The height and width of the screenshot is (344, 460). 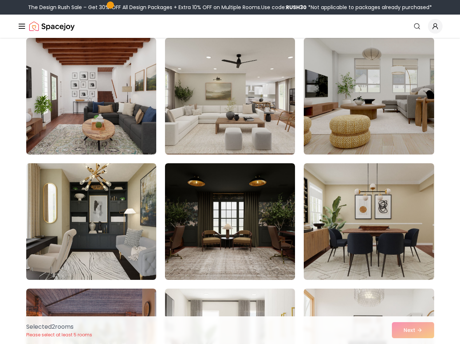 What do you see at coordinates (230, 7) in the screenshot?
I see `div: The Design Rush Sale – Get 30% OFF All Design Packages + Extra 10% OFF on Multiple Rooms.` at bounding box center [230, 7].